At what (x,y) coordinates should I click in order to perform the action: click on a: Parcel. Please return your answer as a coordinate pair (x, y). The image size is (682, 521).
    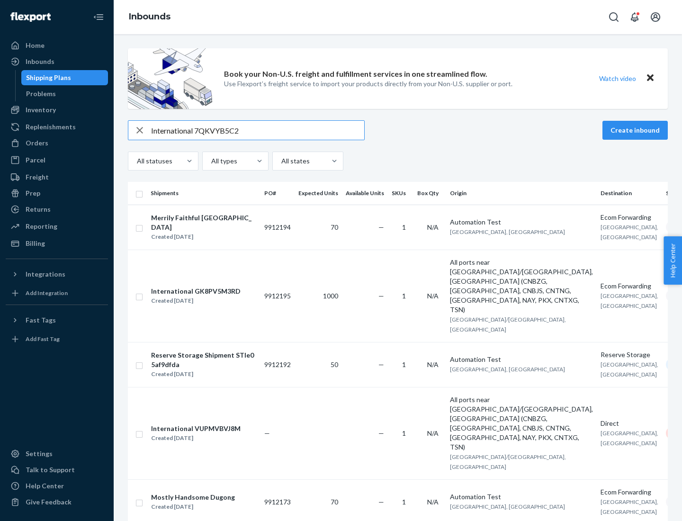
    Looking at the image, I should click on (57, 160).